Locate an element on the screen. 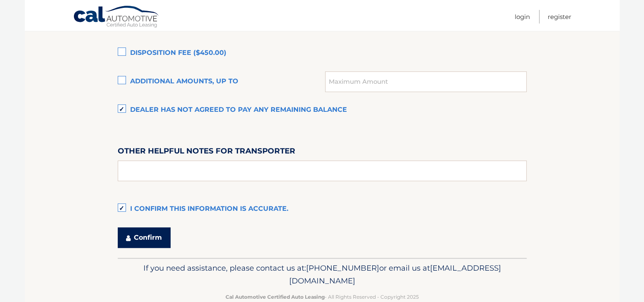 This screenshot has width=644, height=302. label: Other helpful notes for transporter is located at coordinates (206, 152).